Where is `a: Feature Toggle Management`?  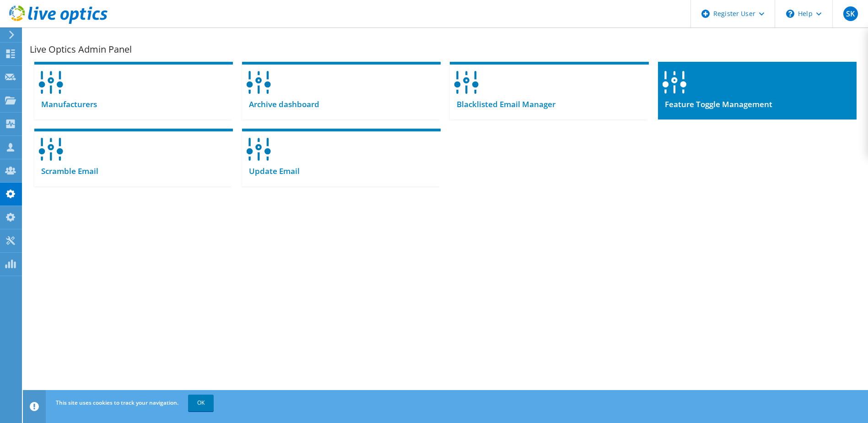
a: Feature Toggle Management is located at coordinates (758, 90).